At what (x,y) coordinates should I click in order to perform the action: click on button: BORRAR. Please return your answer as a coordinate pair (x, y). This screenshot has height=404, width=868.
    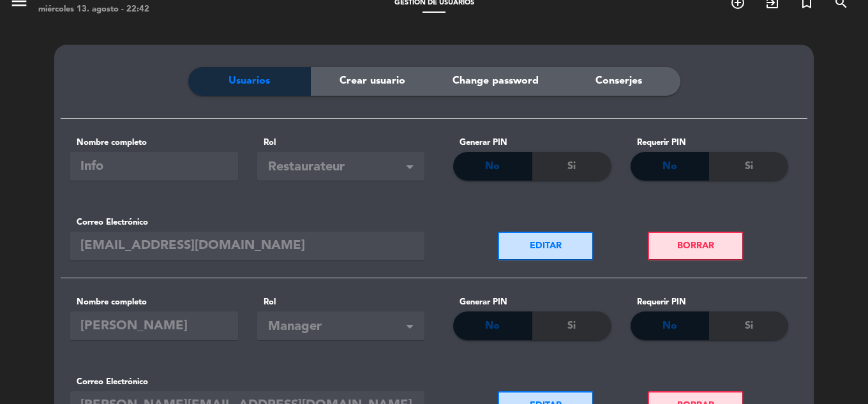
    Looking at the image, I should click on (696, 245).